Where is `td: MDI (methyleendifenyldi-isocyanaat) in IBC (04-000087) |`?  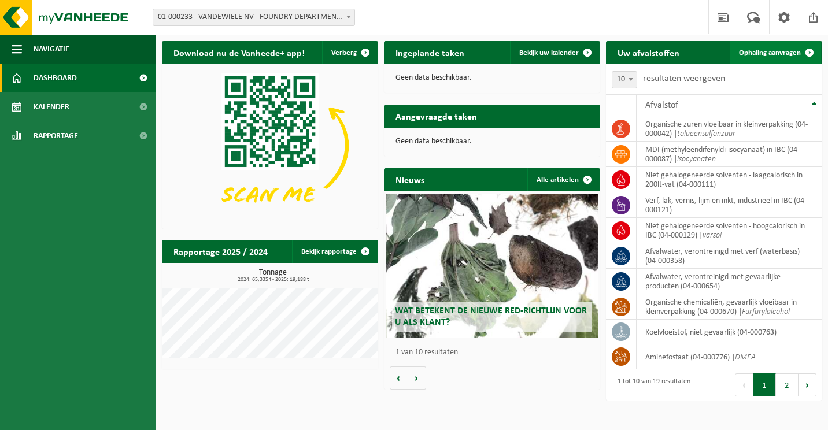 td: MDI (methyleendifenyldi-isocyanaat) in IBC (04-000087) | is located at coordinates (729, 154).